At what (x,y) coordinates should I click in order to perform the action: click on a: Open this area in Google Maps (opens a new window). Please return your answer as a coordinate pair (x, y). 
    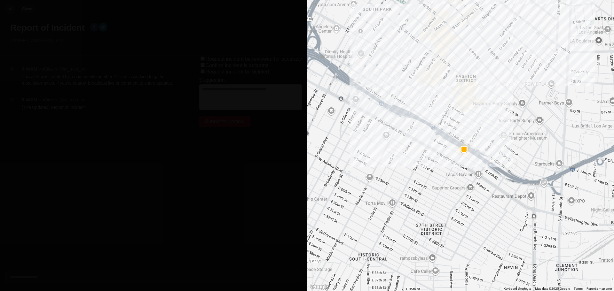
    Looking at the image, I should click on (319, 287).